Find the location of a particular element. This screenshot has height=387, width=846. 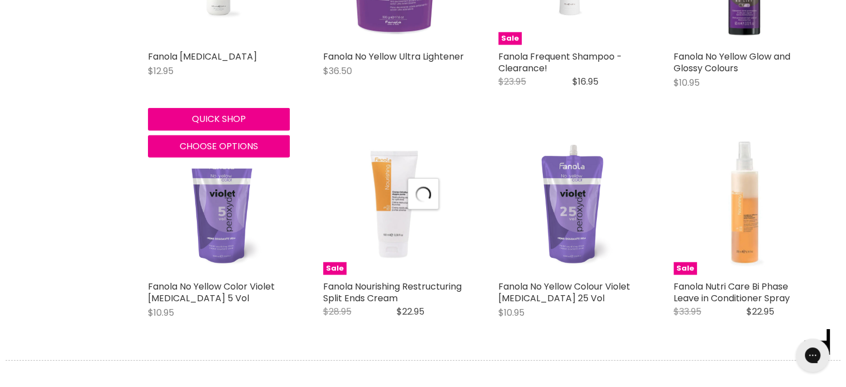

span: $12.95 is located at coordinates (161, 71).